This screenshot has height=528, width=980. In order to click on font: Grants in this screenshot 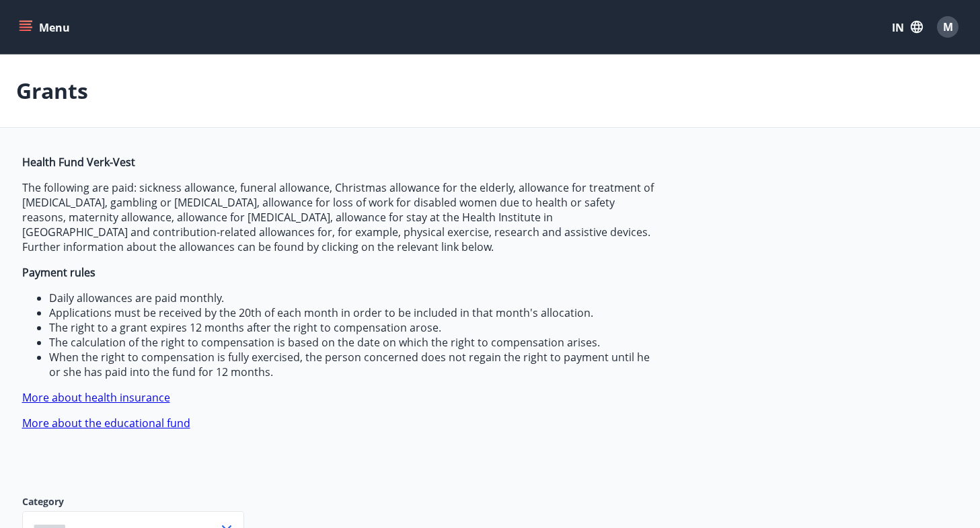, I will do `click(51, 90)`.